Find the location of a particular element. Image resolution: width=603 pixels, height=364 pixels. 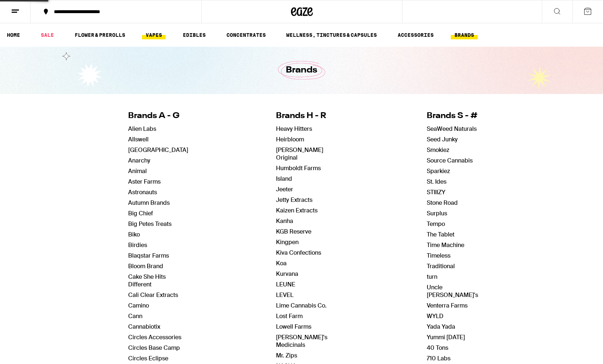

a: St. Ides is located at coordinates (436, 181).